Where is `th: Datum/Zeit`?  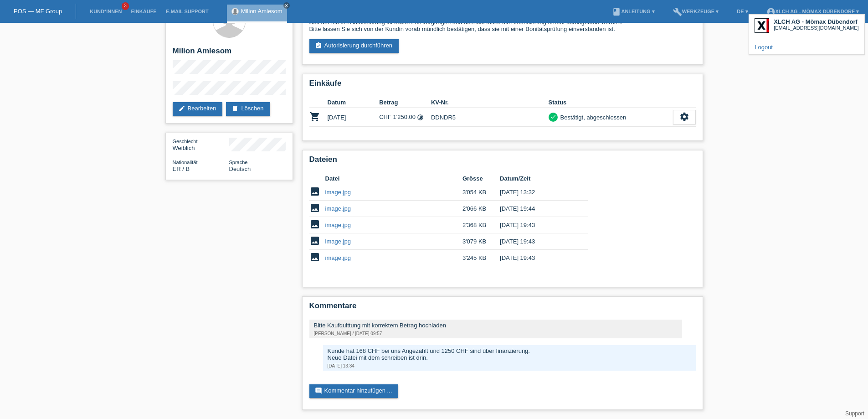
th: Datum/Zeit is located at coordinates (538, 179).